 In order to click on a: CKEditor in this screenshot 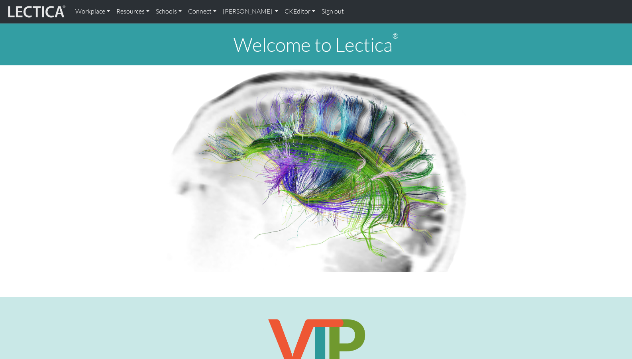, I will do `click(300, 12)`.